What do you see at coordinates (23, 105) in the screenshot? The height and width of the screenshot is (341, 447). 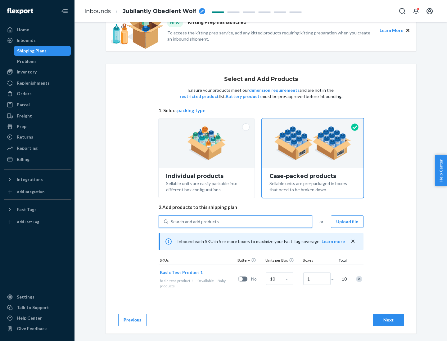 I see `div: Parcel` at bounding box center [23, 105].